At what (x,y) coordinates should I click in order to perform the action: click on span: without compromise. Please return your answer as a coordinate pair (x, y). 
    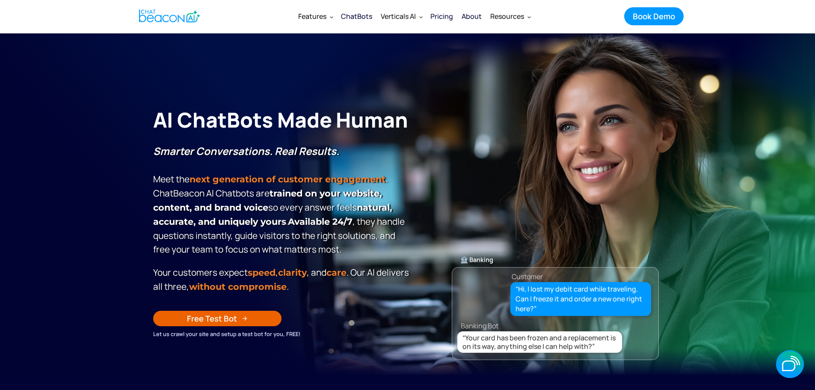
    Looking at the image, I should click on (238, 286).